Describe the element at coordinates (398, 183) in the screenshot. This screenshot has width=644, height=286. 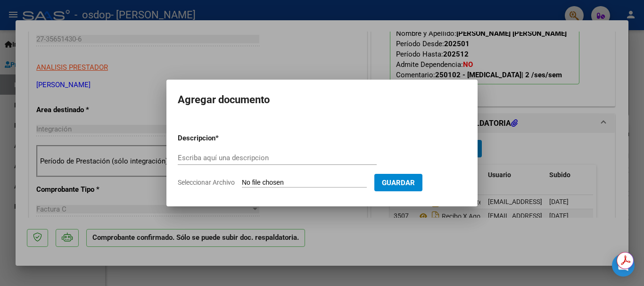
I see `button: Guardar` at that location.